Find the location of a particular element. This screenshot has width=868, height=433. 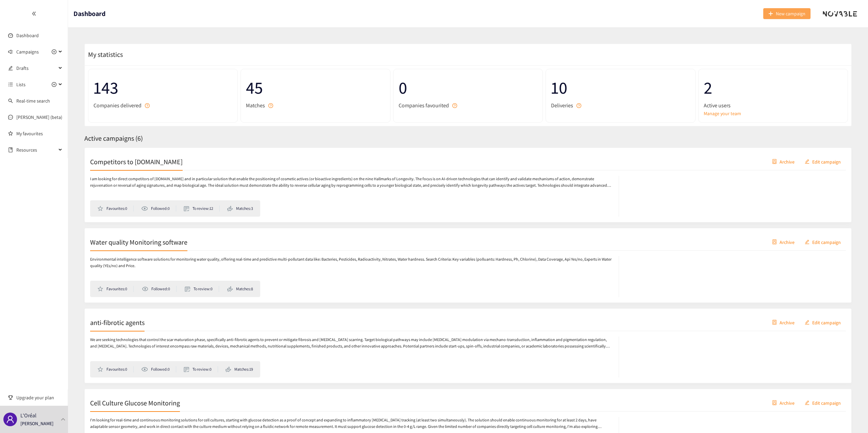

span: My statistics is located at coordinates (104, 54).